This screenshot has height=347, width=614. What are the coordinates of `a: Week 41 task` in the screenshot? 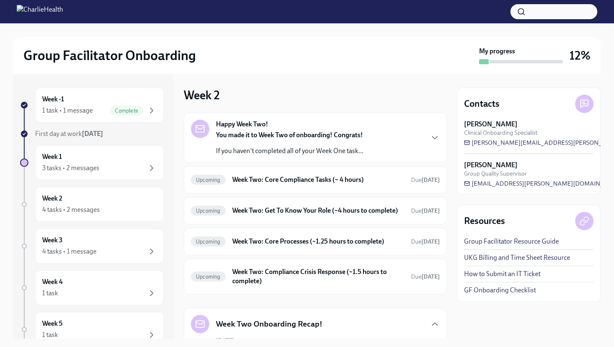 It's located at (92, 288).